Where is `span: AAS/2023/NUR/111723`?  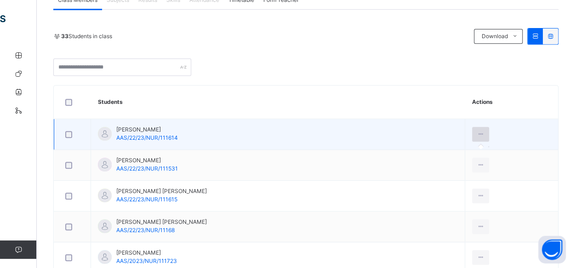 span: AAS/2023/NUR/111723 is located at coordinates (147, 261).